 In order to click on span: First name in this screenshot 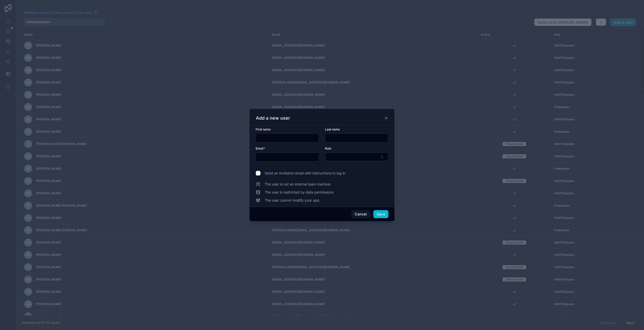, I will do `click(263, 129)`.